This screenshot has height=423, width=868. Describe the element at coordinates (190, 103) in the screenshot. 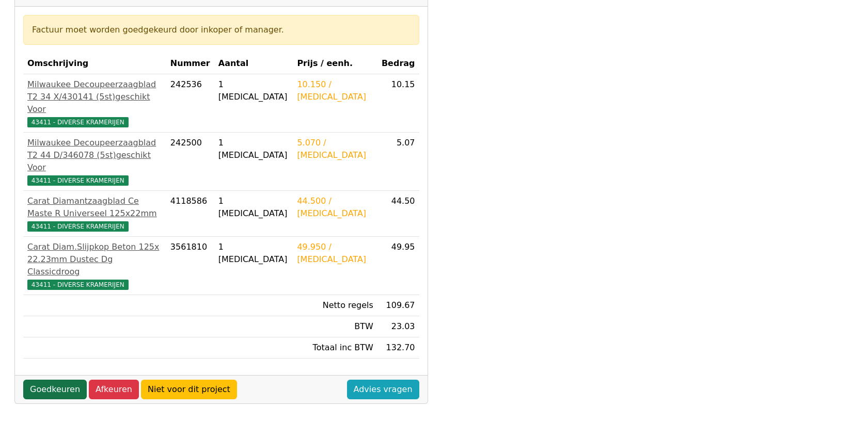

I see `td: 242536` at that location.